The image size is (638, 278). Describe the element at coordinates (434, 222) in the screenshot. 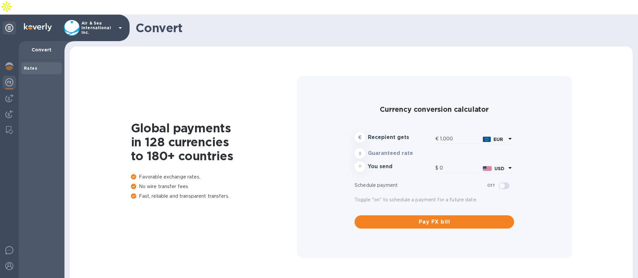

I see `button: Pay FX bill` at that location.